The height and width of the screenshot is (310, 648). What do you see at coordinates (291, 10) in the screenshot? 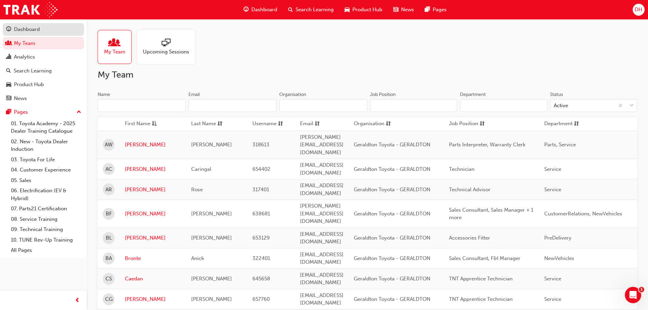
I see `span: search-icon` at bounding box center [291, 10].